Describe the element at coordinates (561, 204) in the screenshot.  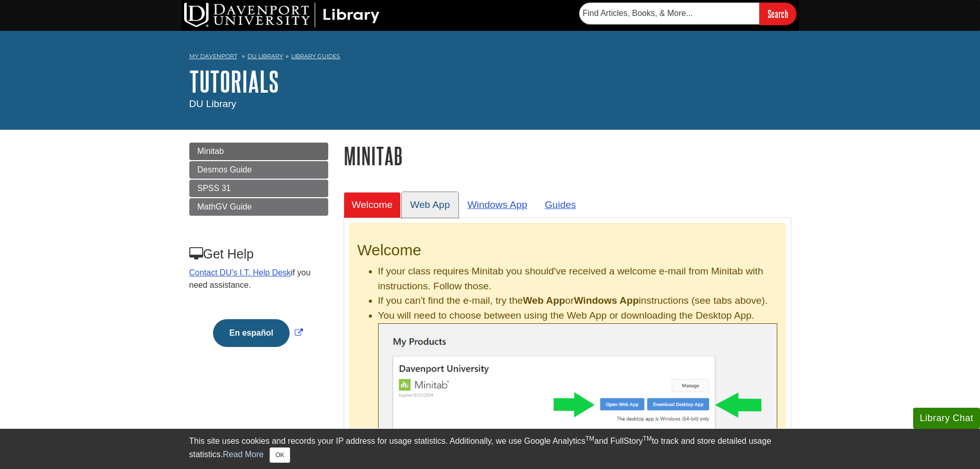
I see `a: Guides` at that location.